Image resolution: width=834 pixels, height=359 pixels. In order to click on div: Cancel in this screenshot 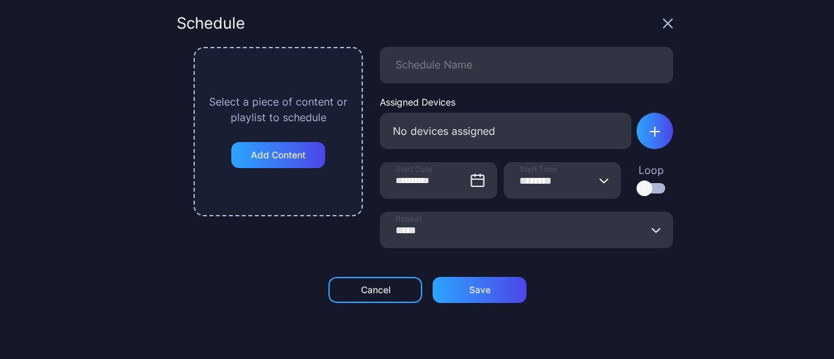, I will do `click(375, 290)`.